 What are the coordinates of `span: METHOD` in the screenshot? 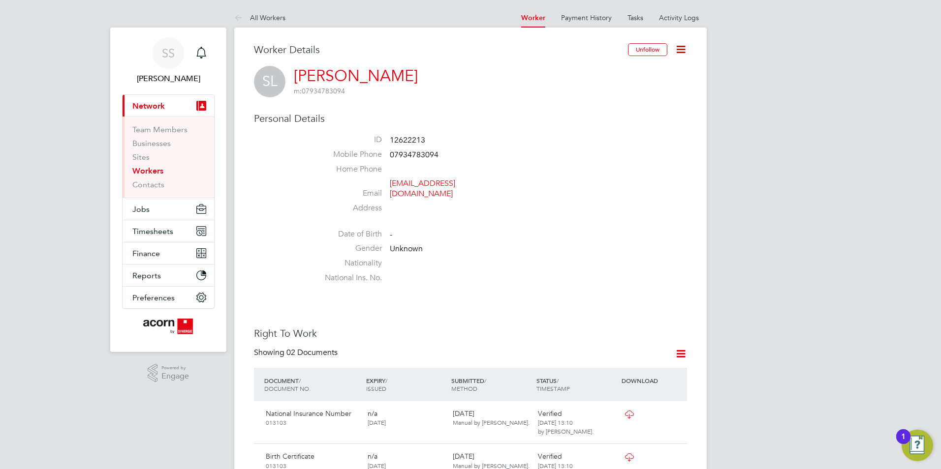 It's located at (464, 389).